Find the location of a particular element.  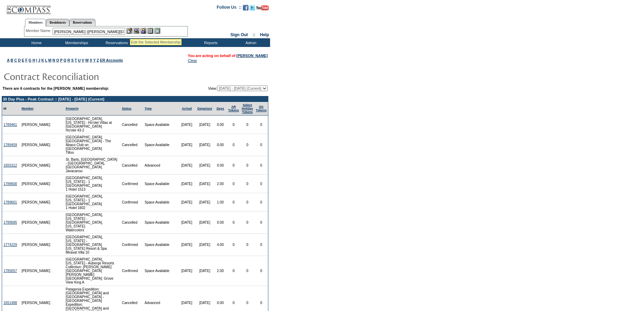

td: Advanced is located at coordinates (161, 165).